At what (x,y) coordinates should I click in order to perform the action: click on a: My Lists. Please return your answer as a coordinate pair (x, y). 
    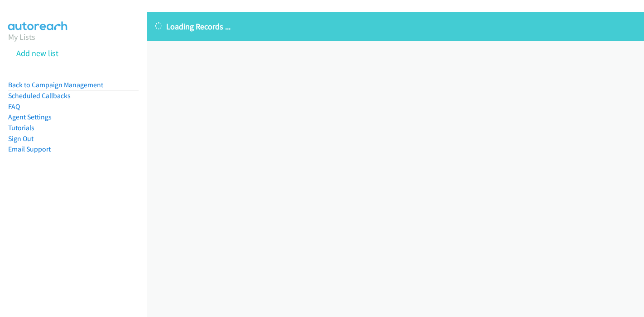
    Looking at the image, I should click on (22, 37).